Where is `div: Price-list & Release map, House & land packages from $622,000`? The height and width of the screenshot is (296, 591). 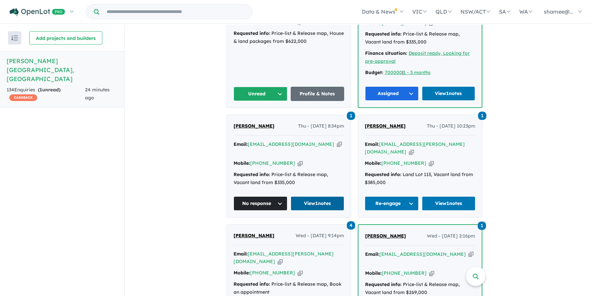 div: Price-list & Release map, House & land packages from $622,000 is located at coordinates (289, 38).